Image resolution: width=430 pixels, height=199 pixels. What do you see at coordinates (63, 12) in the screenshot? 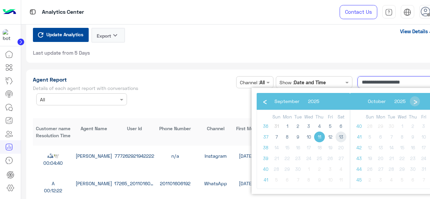
I see `p: Analytics Center` at bounding box center [63, 12].